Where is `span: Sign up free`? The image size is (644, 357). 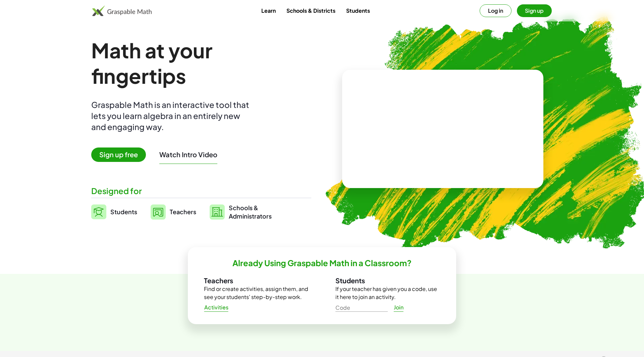
span: Sign up free is located at coordinates (118, 155).